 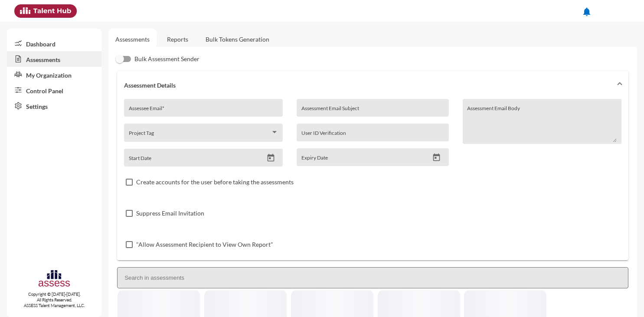 I want to click on mat-panel-title: Assessment Details, so click(x=367, y=85).